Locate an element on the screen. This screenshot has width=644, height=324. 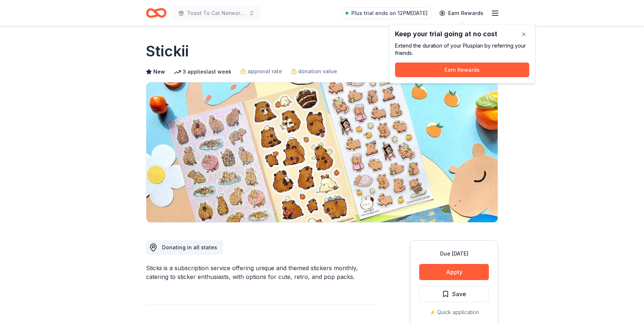
a: Earn Rewards is located at coordinates (462, 13).